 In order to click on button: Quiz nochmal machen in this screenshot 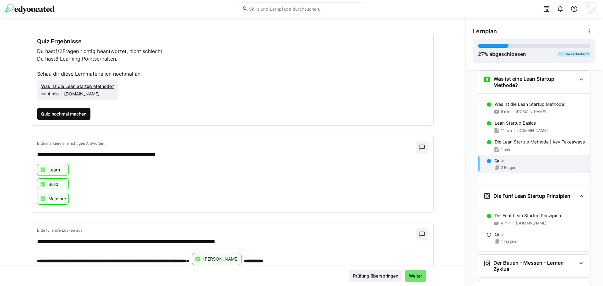, I will do `click(64, 114)`.